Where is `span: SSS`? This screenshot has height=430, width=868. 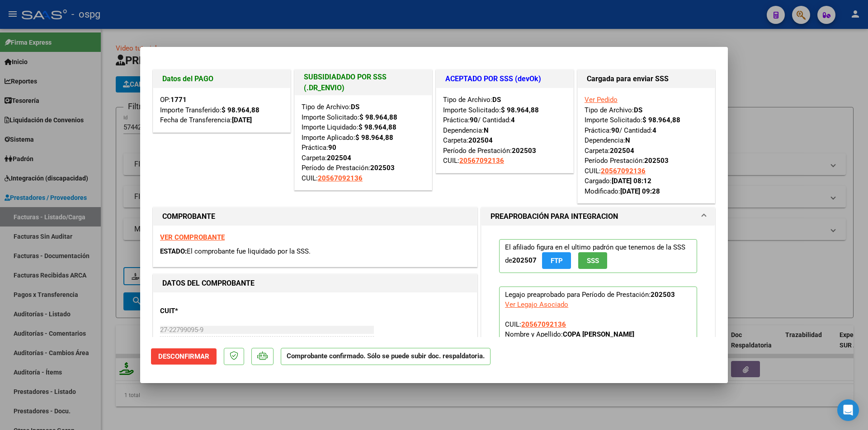
span: SSS is located at coordinates (592, 261).